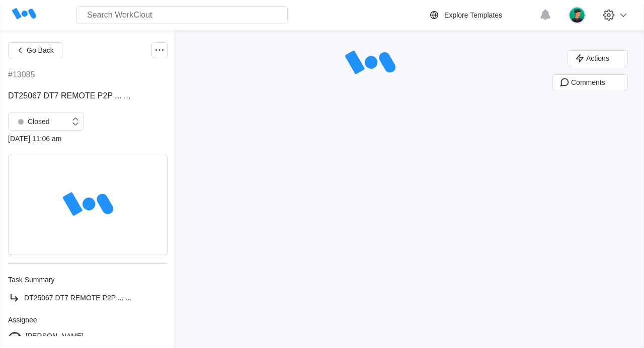 The image size is (644, 348). I want to click on span: Actions, so click(598, 58).